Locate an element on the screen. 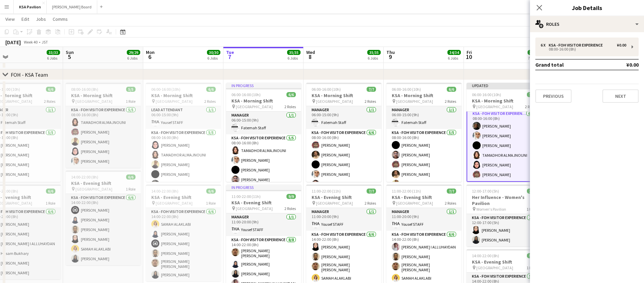 The height and width of the screenshot is (283, 644). button: Next is located at coordinates (621, 96).